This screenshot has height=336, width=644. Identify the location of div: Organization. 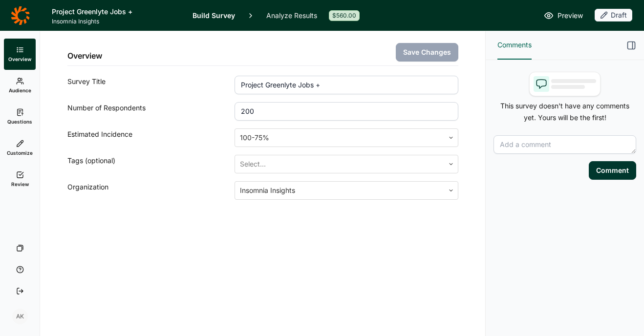
(151, 191).